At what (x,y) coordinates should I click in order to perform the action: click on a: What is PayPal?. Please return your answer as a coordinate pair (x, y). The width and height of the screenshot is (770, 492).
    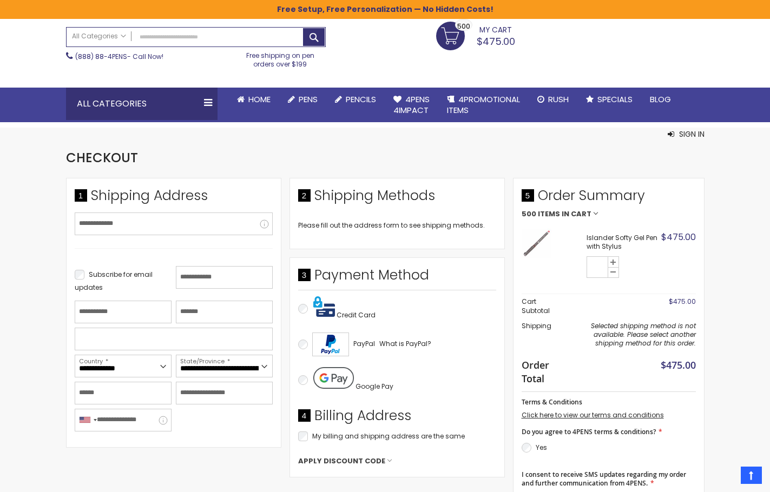
    Looking at the image, I should click on (405, 344).